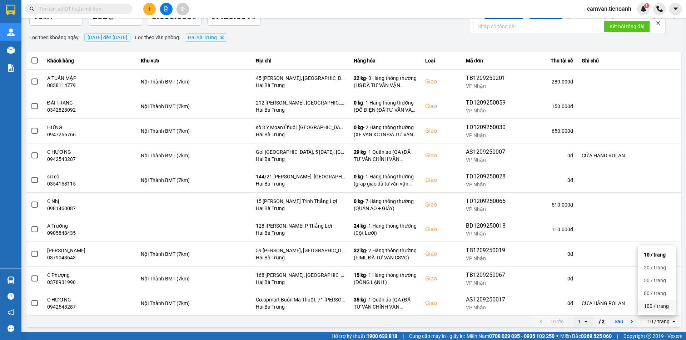 The width and height of the screenshot is (686, 340). What do you see at coordinates (150, 9) in the screenshot?
I see `span: plus` at bounding box center [150, 9].